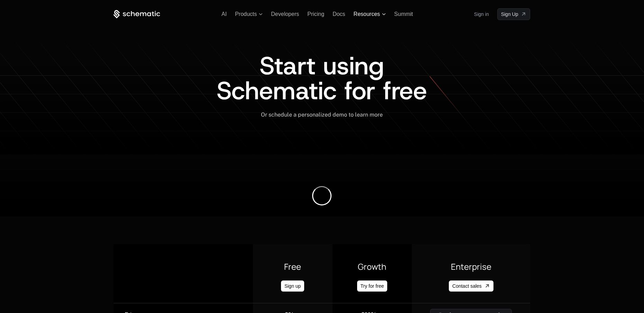 This screenshot has width=644, height=313. Describe the element at coordinates (481, 14) in the screenshot. I see `a: Sign in` at that location.